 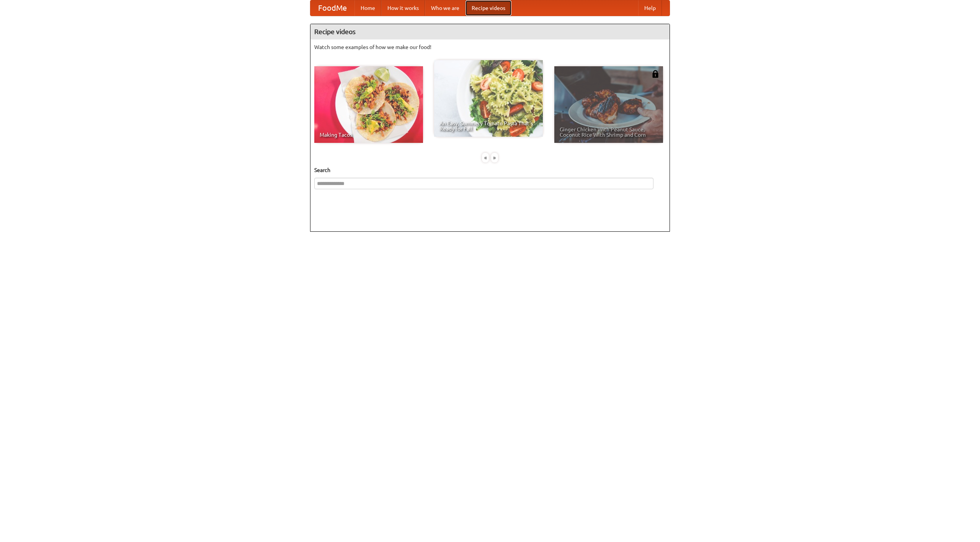 What do you see at coordinates (367, 8) in the screenshot?
I see `a: Home` at bounding box center [367, 8].